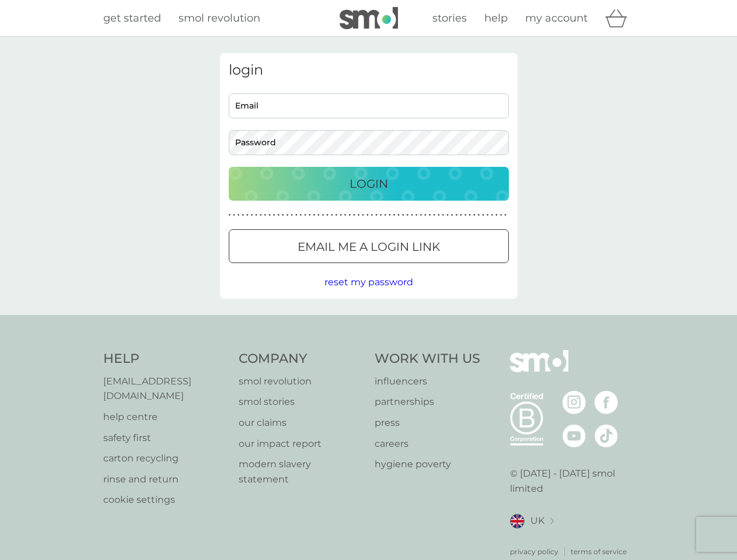  I want to click on p: our claims, so click(301, 423).